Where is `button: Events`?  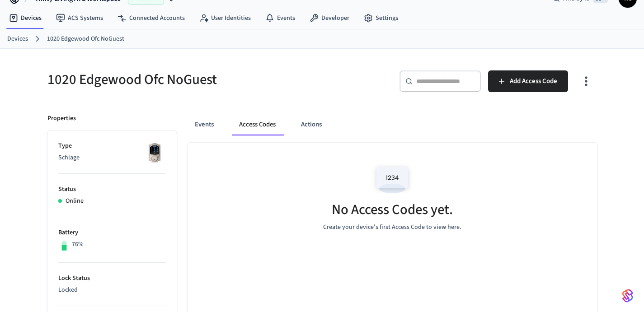
button: Events is located at coordinates (204, 125).